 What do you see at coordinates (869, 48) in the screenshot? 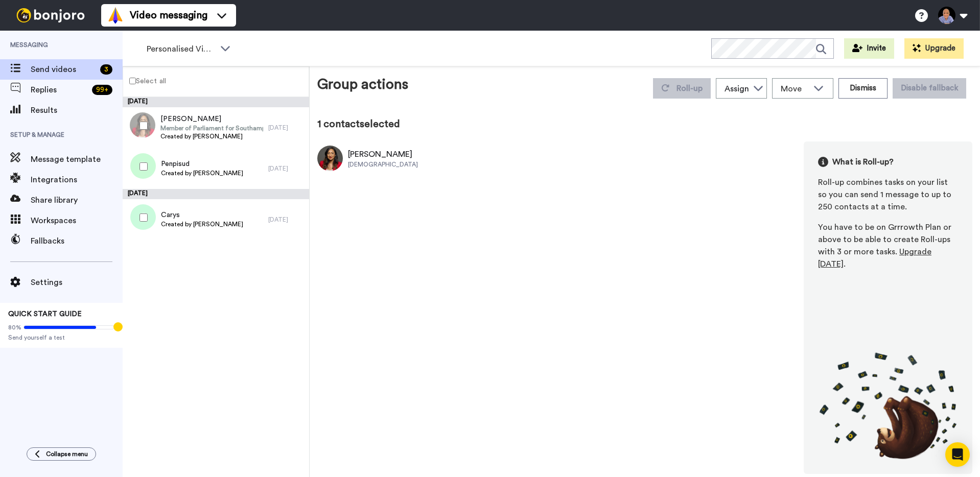
I see `a: Invite` at bounding box center [869, 48].